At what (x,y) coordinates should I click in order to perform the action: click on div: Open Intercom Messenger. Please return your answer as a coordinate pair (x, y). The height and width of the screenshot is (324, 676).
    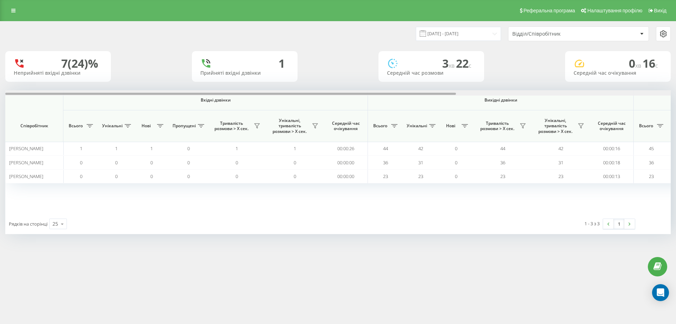
    Looking at the image, I should click on (661, 292).